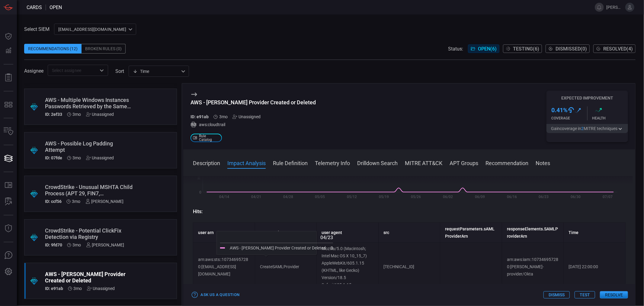 The width and height of the screenshot is (644, 306). What do you see at coordinates (559, 110) in the screenshot?
I see `h3: 0.41 %` at bounding box center [559, 110].